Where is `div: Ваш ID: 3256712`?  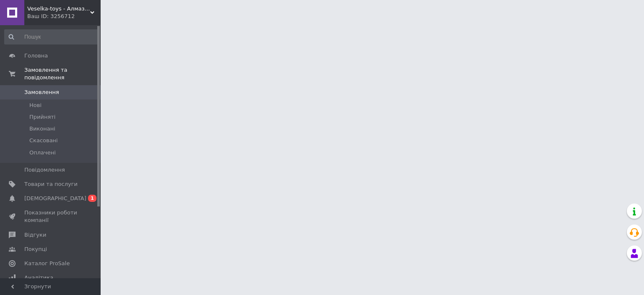 div: Ваш ID: 3256712 is located at coordinates (64, 16).